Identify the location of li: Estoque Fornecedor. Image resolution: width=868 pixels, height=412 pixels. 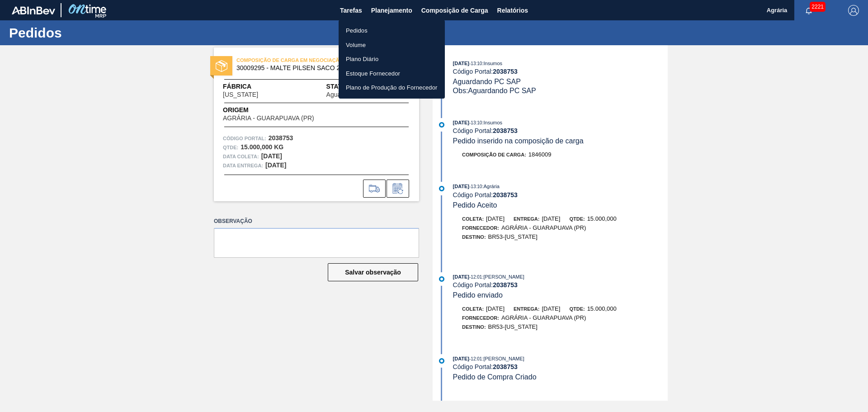
(392, 74).